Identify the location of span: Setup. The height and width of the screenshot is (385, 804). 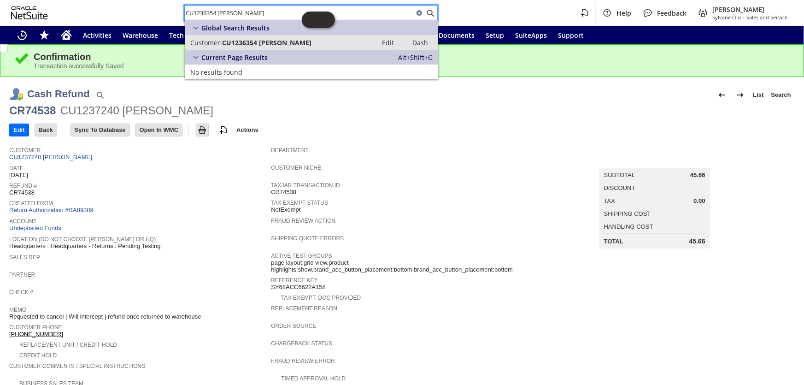
(495, 35).